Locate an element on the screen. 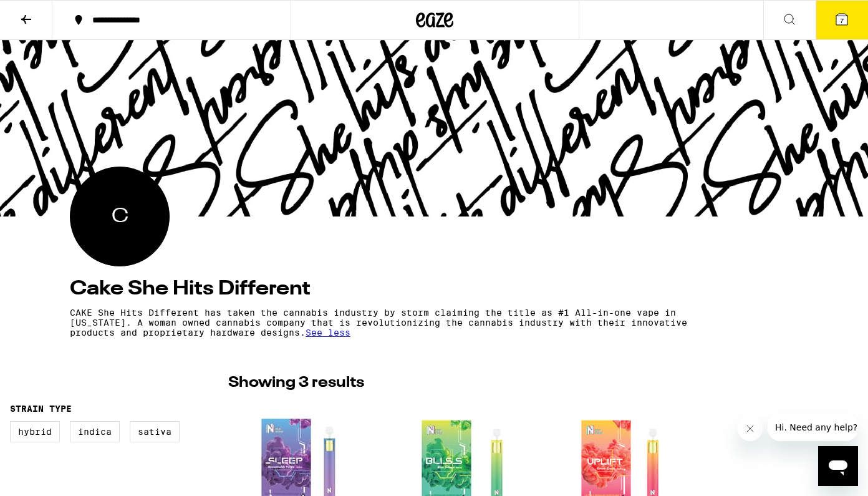 The width and height of the screenshot is (868, 496). label: Hybrid is located at coordinates (35, 432).